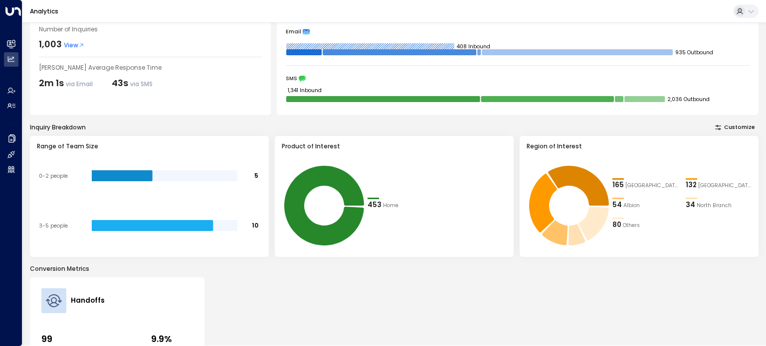 This screenshot has width=766, height=346. I want to click on div: 80, so click(617, 225).